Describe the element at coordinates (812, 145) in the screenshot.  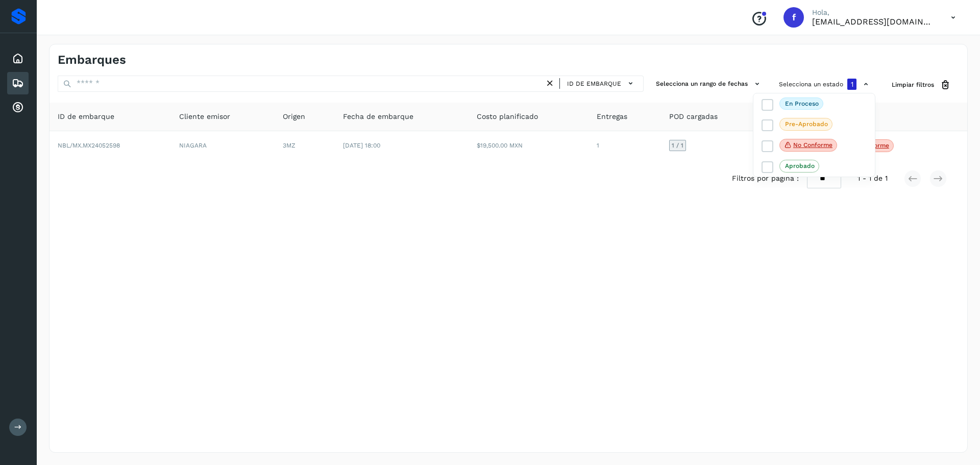
I see `p: No conforme` at that location.